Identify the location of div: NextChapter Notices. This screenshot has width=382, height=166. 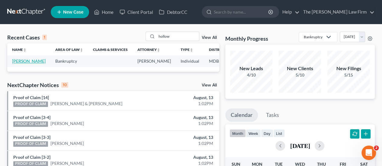
(38, 85).